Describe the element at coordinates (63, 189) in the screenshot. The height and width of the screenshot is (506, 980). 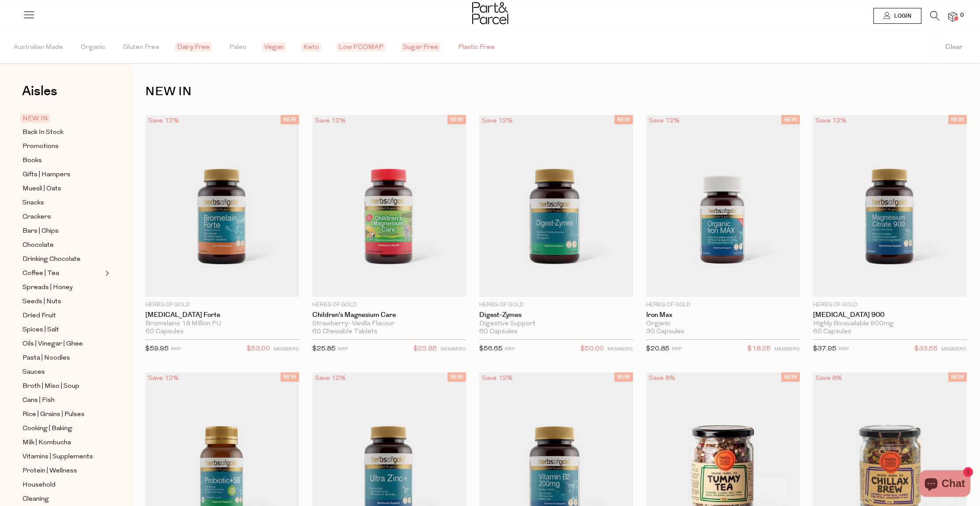
I see `a: Muesli | Oats` at that location.